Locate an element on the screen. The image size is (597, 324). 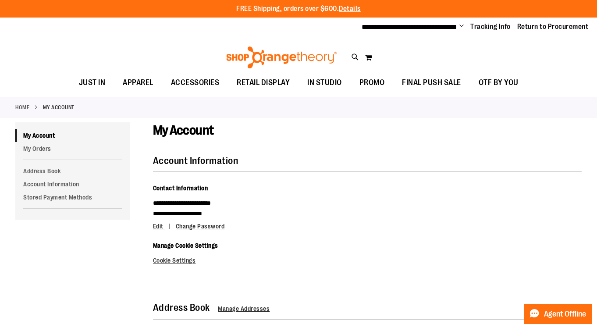
span: ACCESSORIES is located at coordinates (195, 82).